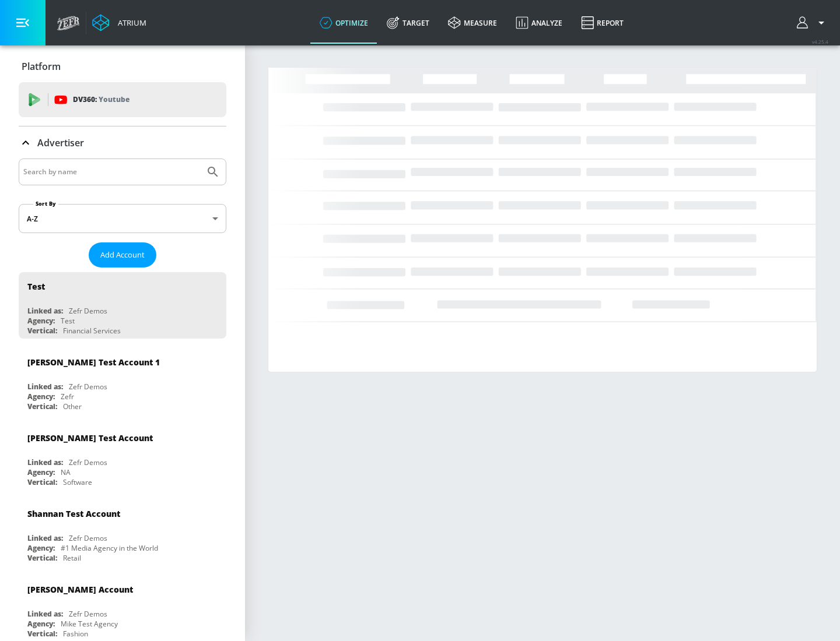 This screenshot has width=840, height=641. Describe the element at coordinates (344, 23) in the screenshot. I see `a: optimize` at that location.